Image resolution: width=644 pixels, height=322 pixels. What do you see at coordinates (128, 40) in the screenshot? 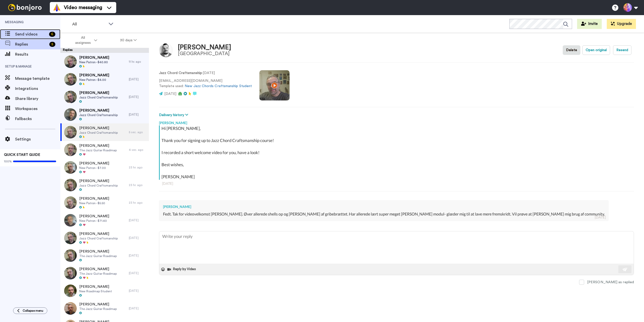
I see `button: 30 days` at bounding box center [128, 40].